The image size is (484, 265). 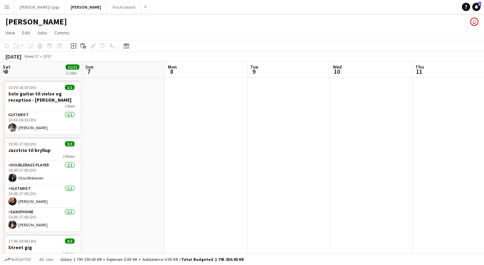 What do you see at coordinates (6, 71) in the screenshot?
I see `span: 6` at bounding box center [6, 71].